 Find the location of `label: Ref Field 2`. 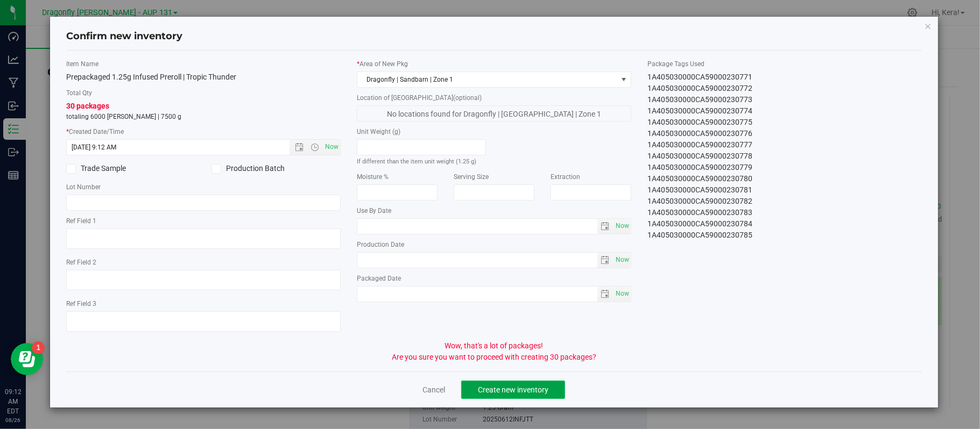

label: Ref Field 2 is located at coordinates (203, 262).